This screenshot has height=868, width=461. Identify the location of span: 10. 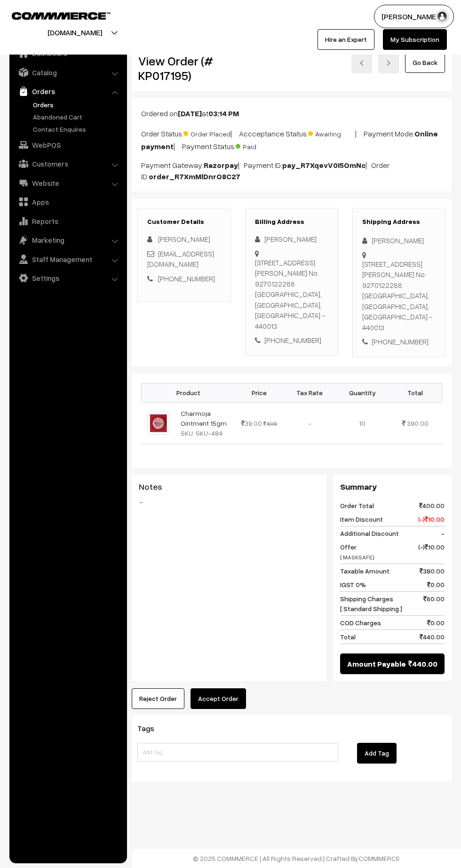
(363, 423).